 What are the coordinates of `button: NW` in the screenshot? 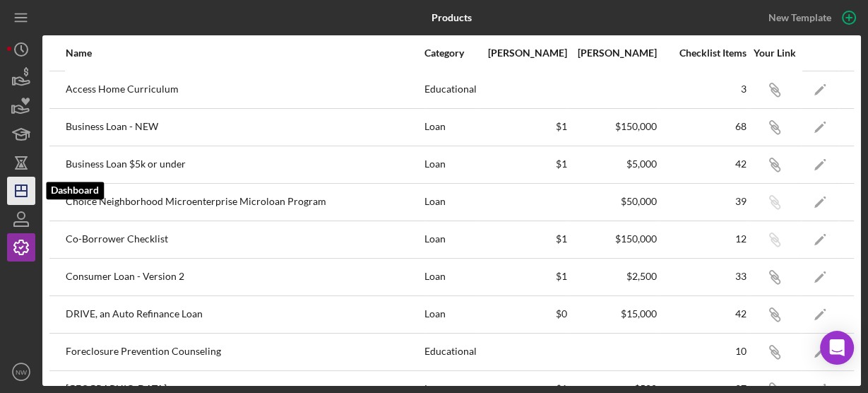 It's located at (21, 372).